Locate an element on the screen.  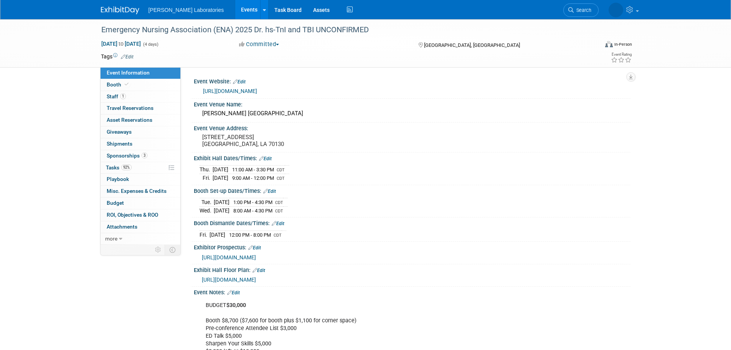
div: Event Website: is located at coordinates (412, 81).